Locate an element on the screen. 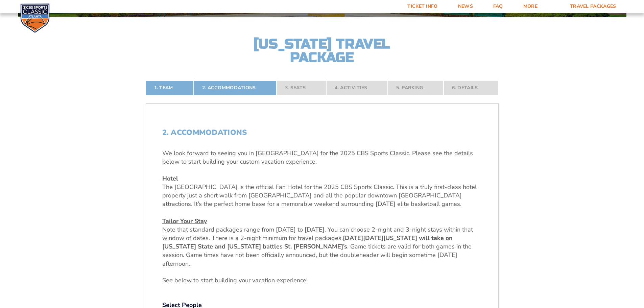 This screenshot has height=308, width=644. u: Hotel is located at coordinates (170, 179).